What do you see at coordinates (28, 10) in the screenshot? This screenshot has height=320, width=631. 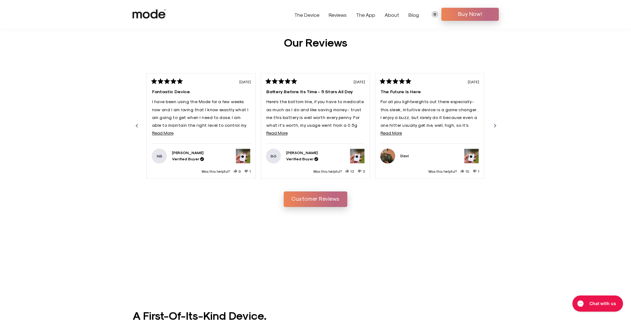 I see `button: Gorgias live chat` at bounding box center [28, 10].